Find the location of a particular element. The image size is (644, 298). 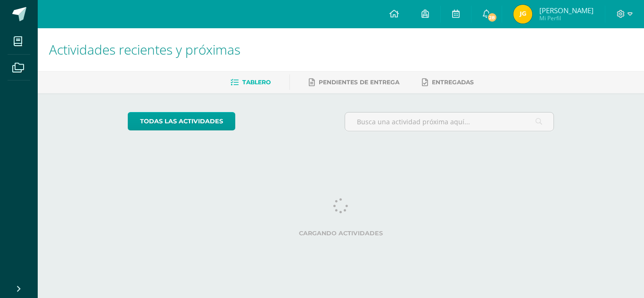

span: Entregadas is located at coordinates (452, 82).